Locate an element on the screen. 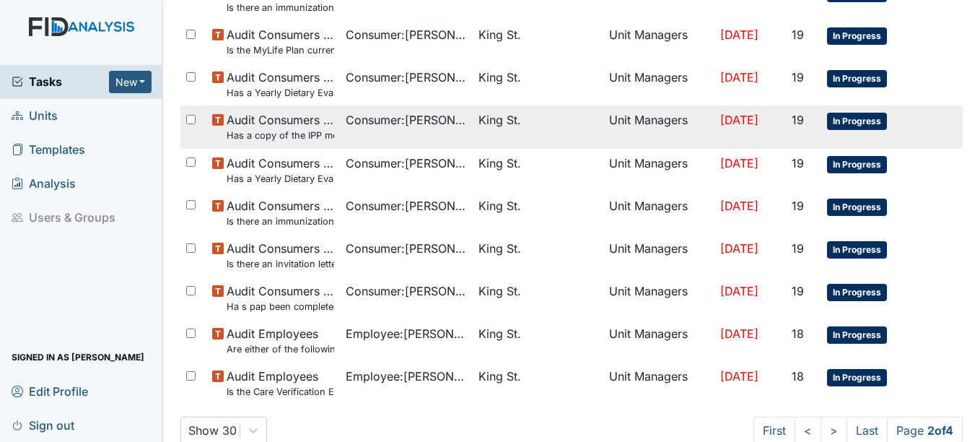 Image resolution: width=980 pixels, height=442 pixels. span: Audit Employees Is the Care Verification Email attached to the back of the I-9 (hired after 10-01... is located at coordinates (280, 383).